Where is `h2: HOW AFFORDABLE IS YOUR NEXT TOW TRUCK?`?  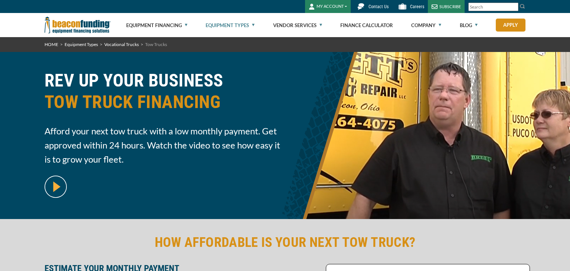 h2: HOW AFFORDABLE IS YOUR NEXT TOW TRUCK? is located at coordinates (285, 242).